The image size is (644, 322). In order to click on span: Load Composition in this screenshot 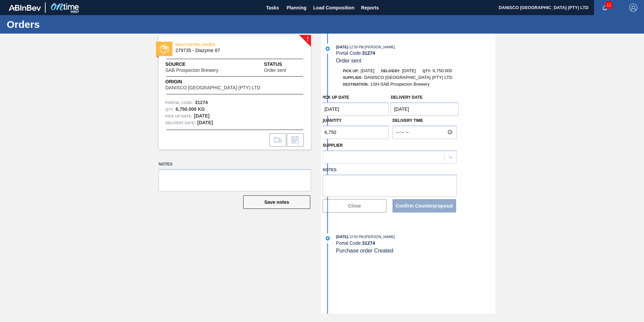, I will do `click(334, 8)`.